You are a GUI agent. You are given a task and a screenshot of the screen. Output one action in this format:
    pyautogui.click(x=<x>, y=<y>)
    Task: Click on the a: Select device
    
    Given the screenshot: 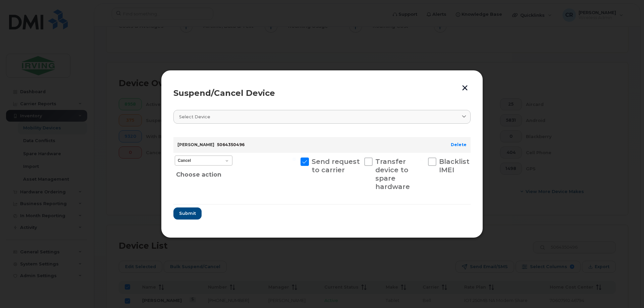 What is the action you would take?
    pyautogui.click(x=322, y=117)
    